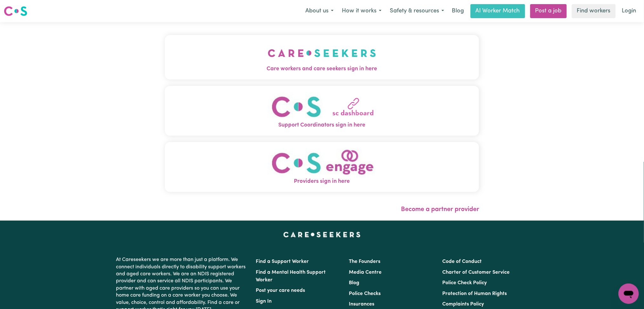 This screenshot has height=309, width=644. I want to click on a: Become a partner provider, so click(440, 210).